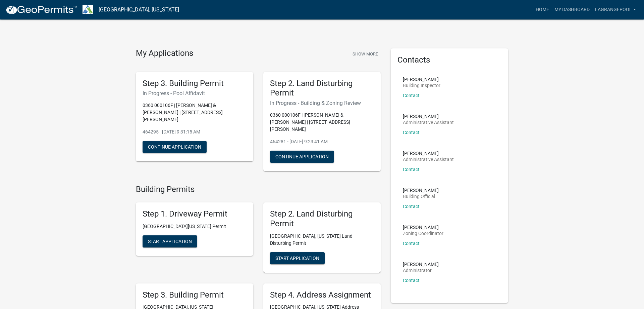 The image size is (644, 309). What do you see at coordinates (322, 103) in the screenshot?
I see `h6: In Progress - Building & Zoning Review` at bounding box center [322, 103].